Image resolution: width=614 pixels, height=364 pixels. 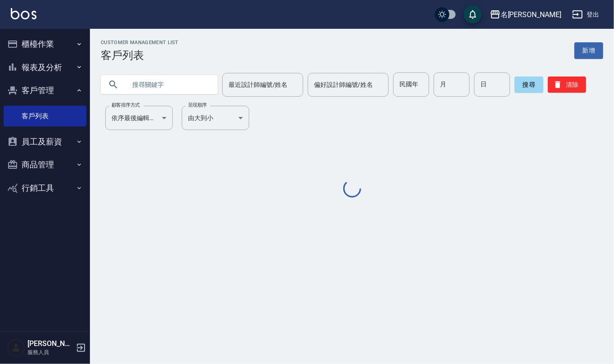 What do you see at coordinates (215, 118) in the screenshot?
I see `div: 由大到小` at bounding box center [215, 118].